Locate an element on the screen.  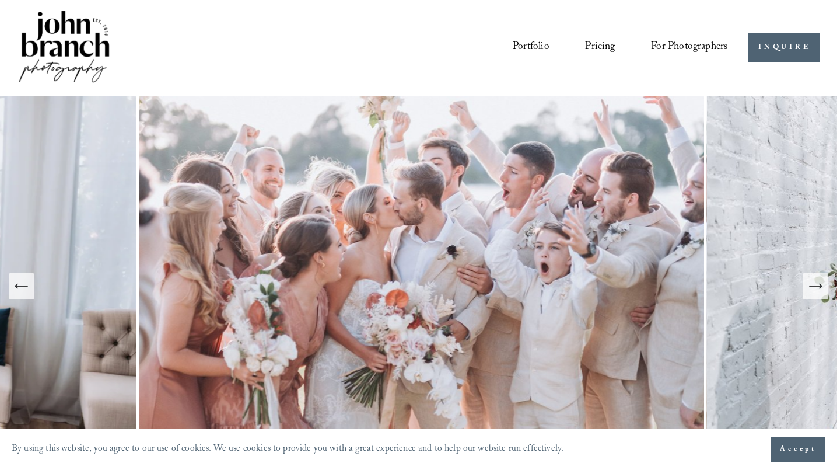
button: Next Slide is located at coordinates (815, 286).